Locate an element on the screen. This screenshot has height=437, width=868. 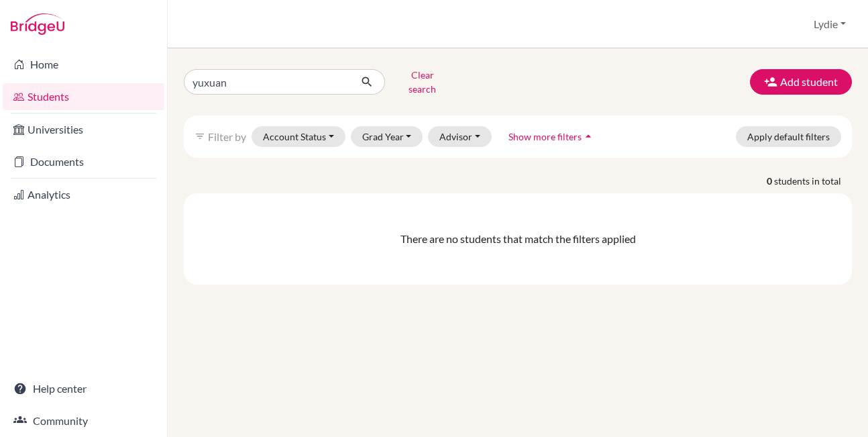
button: Add student is located at coordinates (801, 81).